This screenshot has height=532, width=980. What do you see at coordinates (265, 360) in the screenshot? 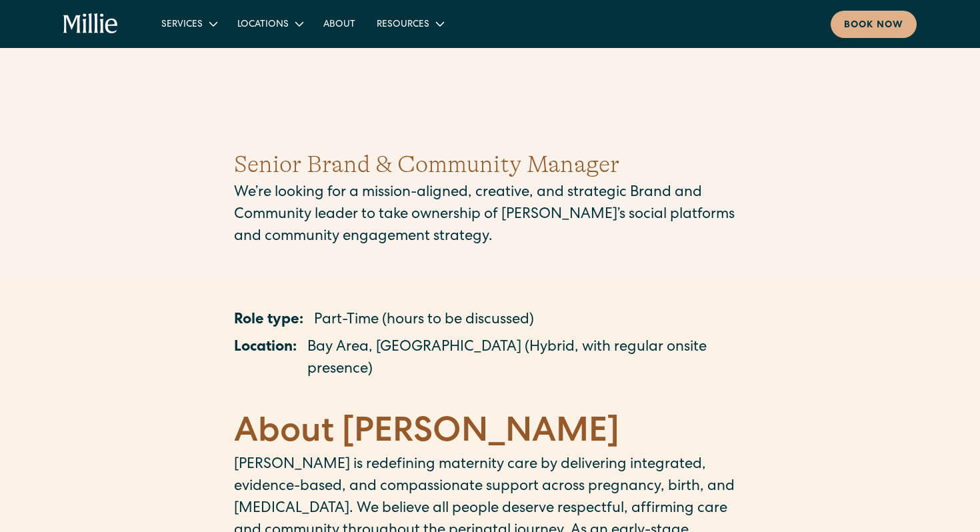
I see `p: Location:` at bounding box center [265, 360].